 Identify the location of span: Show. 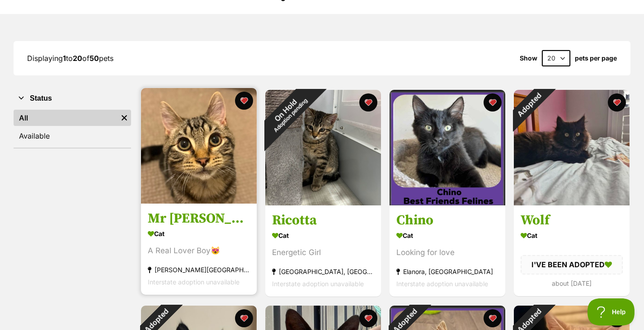
(528, 58).